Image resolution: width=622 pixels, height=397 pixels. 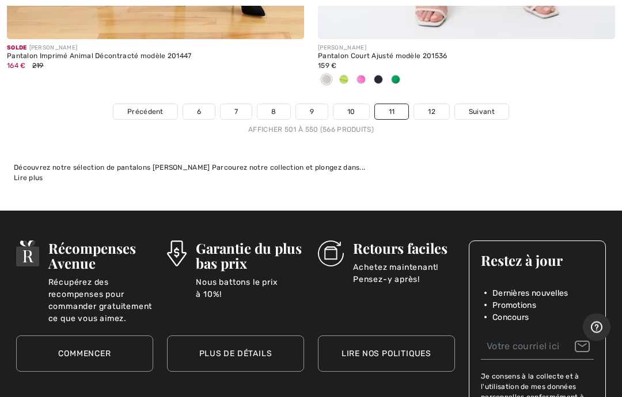 What do you see at coordinates (38, 66) in the screenshot?
I see `span: 219` at bounding box center [38, 66].